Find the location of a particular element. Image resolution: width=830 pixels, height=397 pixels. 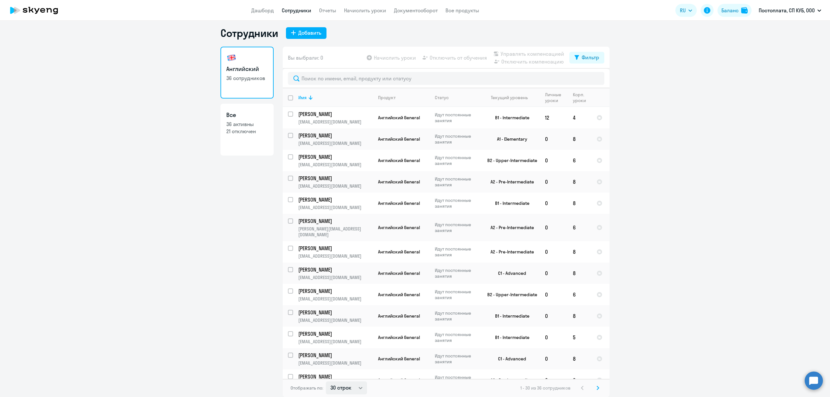

span: RU is located at coordinates (683, 10).